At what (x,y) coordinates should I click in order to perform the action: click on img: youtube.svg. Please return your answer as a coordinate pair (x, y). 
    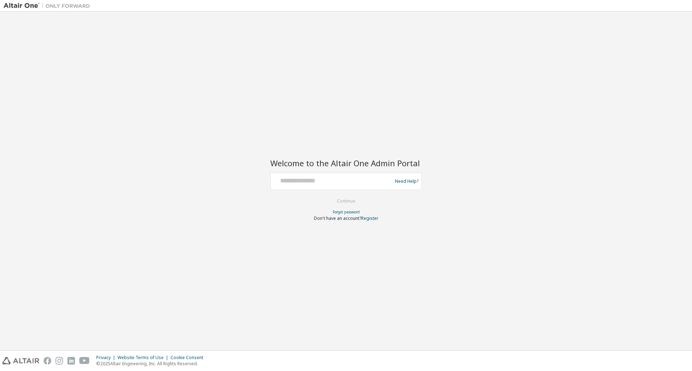
    Looking at the image, I should click on (84, 361).